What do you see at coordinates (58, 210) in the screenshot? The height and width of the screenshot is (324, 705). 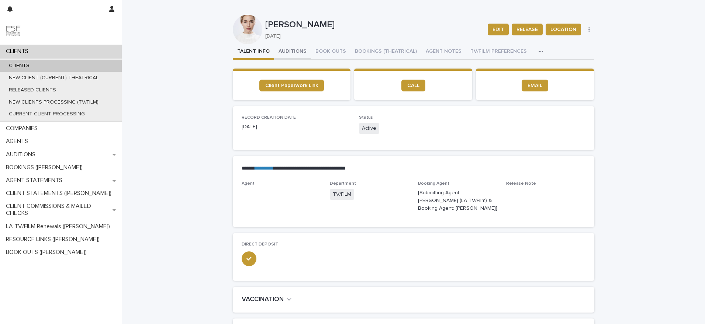 I see `p: CLIENT COMMISSIONS & MAILED CHECKS` at bounding box center [58, 210].